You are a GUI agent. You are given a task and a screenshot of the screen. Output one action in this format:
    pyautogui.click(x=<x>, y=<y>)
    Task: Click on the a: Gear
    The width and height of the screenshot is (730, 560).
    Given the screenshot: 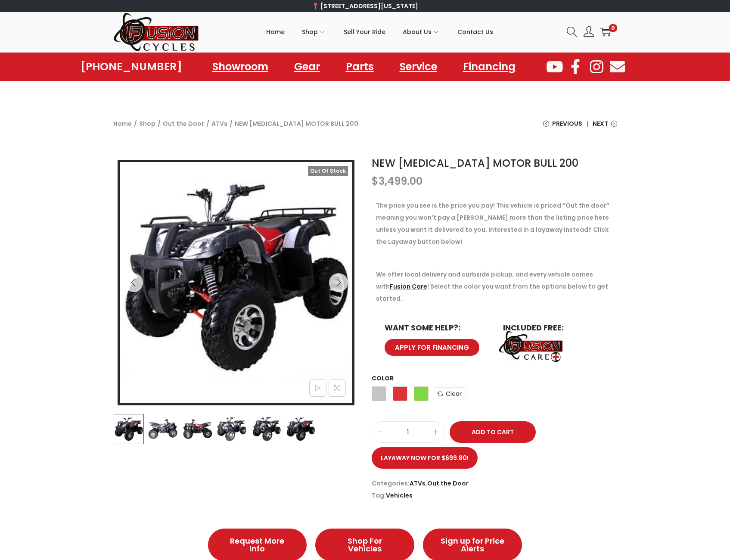 What is the action you would take?
    pyautogui.click(x=307, y=66)
    